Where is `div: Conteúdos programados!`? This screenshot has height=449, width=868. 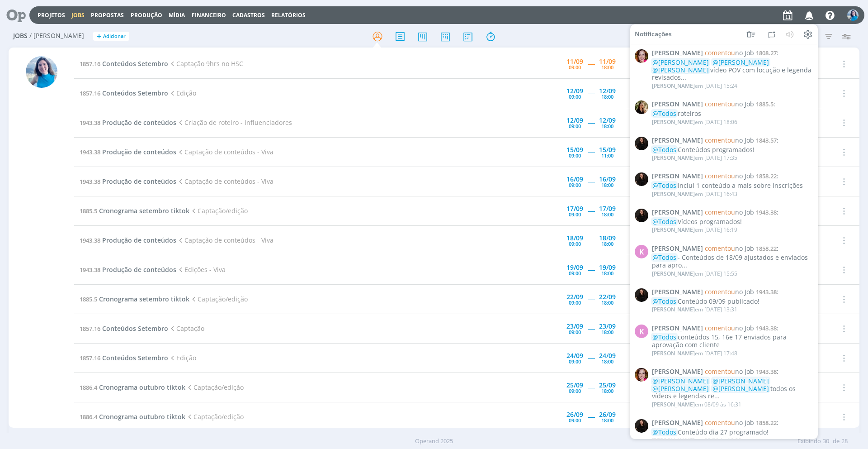 div: Conteúdos programados! is located at coordinates (732, 149).